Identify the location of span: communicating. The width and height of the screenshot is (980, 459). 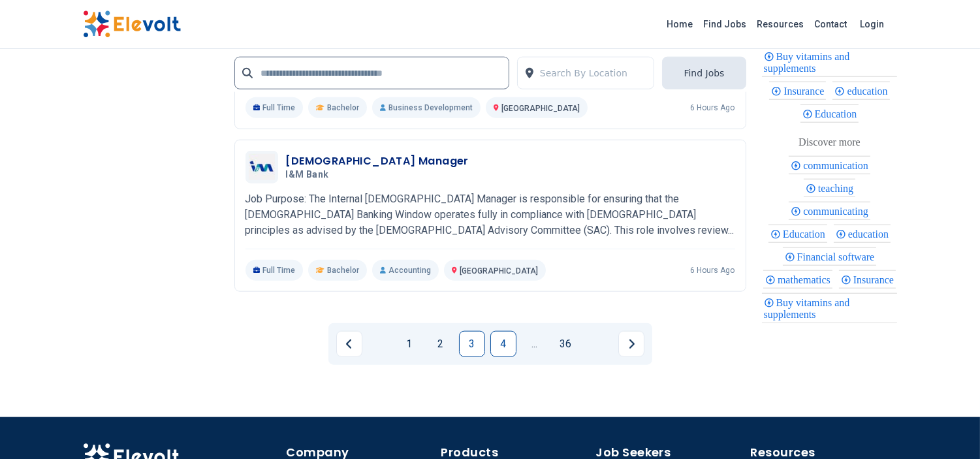
(838, 211).